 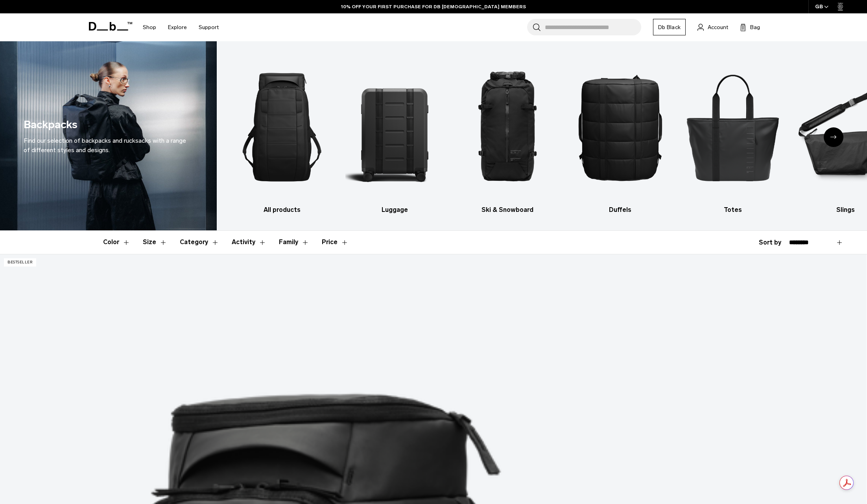 I want to click on span: Bag, so click(x=755, y=27).